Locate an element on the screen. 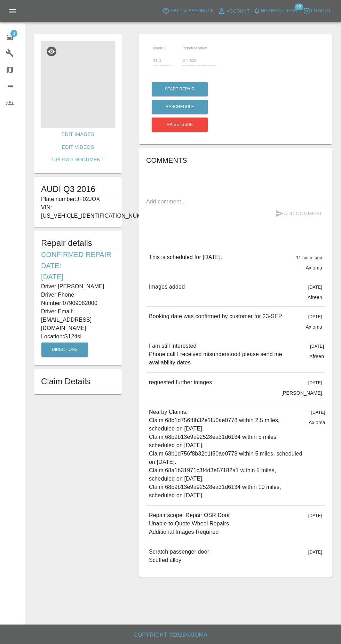 The image size is (341, 644). span: Repair location is located at coordinates (194, 48).